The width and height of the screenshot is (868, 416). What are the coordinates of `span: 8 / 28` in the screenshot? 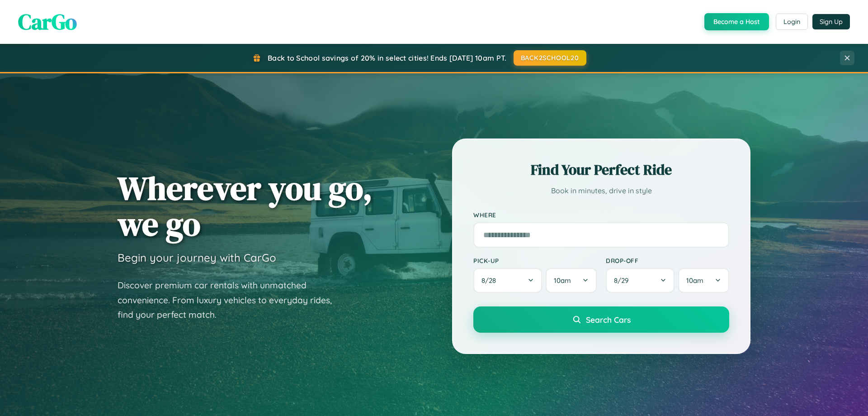 It's located at (491, 280).